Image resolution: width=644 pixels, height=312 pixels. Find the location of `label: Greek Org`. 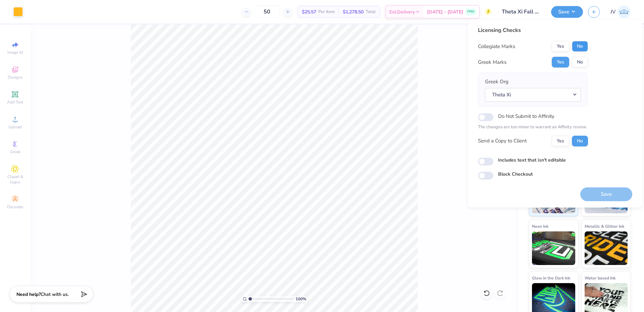

label: Greek Org is located at coordinates (497, 82).